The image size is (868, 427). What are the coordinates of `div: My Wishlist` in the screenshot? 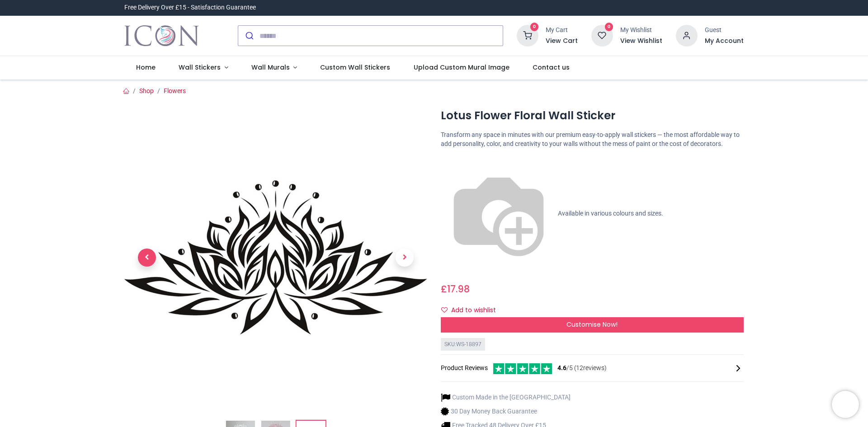 It's located at (641, 30).